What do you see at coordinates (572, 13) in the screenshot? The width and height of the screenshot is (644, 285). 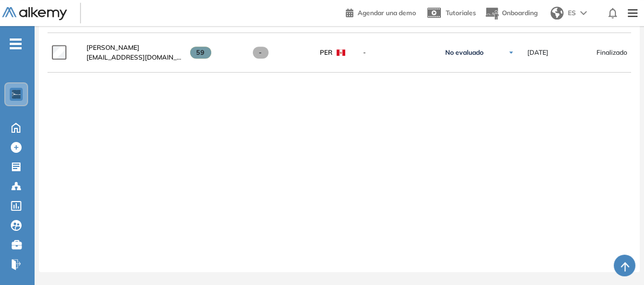 I see `span: ES` at bounding box center [572, 13].